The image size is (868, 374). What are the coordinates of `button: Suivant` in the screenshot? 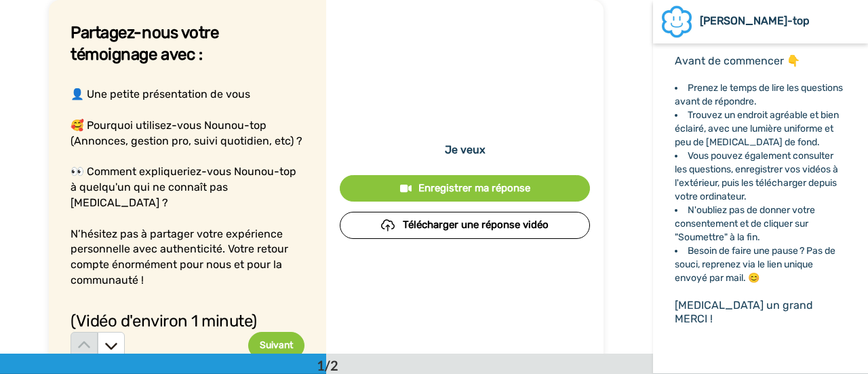 It's located at (276, 346).